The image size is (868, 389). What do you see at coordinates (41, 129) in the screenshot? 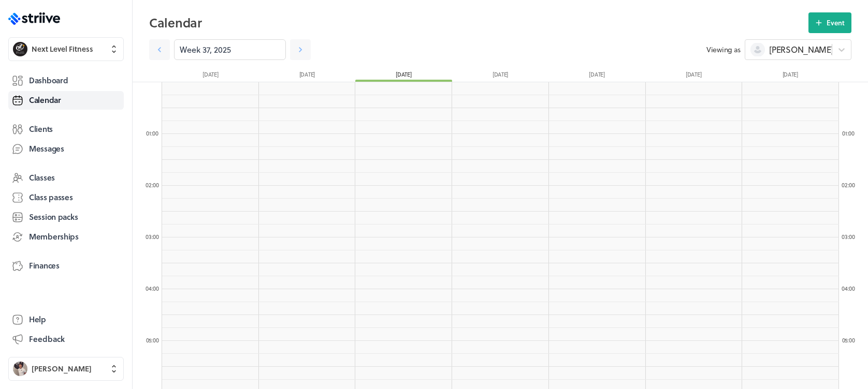
I see `span: Clients` at bounding box center [41, 129].